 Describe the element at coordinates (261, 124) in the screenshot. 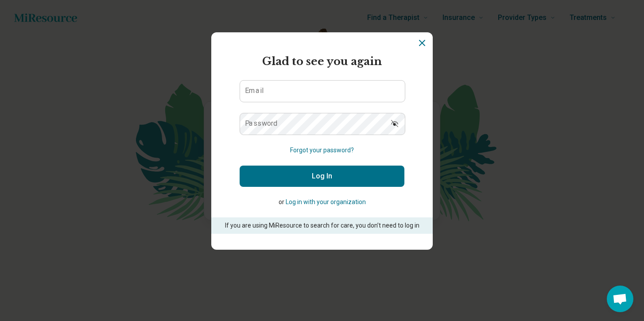

I see `label: Password` at that location.